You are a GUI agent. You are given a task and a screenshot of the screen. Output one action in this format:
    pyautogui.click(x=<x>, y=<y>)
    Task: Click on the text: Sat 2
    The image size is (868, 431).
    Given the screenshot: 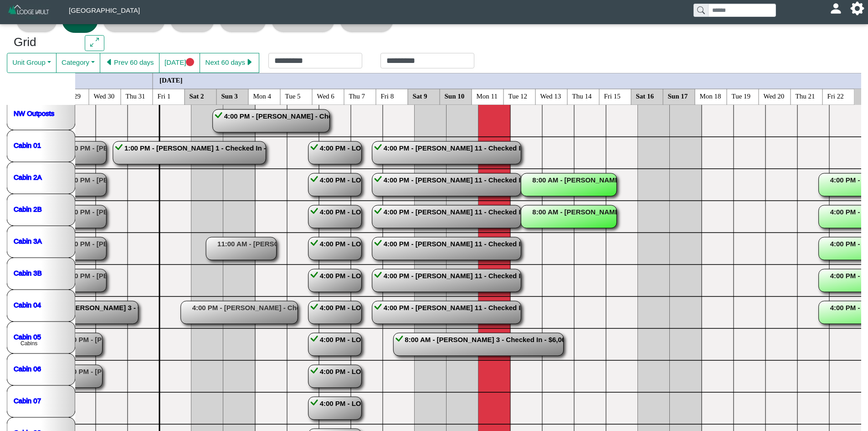 What is the action you would take?
    pyautogui.click(x=197, y=96)
    